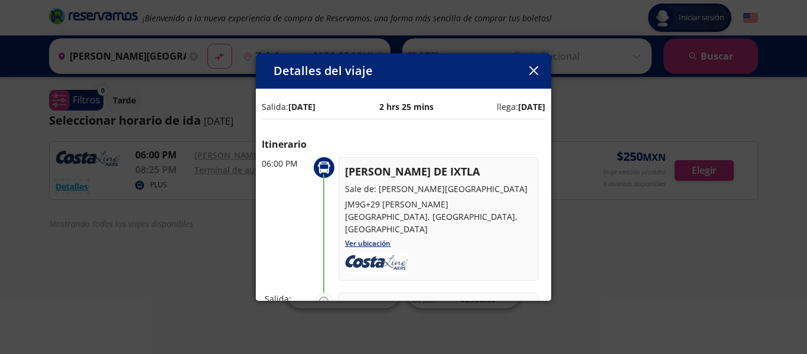 This screenshot has height=354, width=807. Describe the element at coordinates (404, 144) in the screenshot. I see `p: Itinerario` at that location.